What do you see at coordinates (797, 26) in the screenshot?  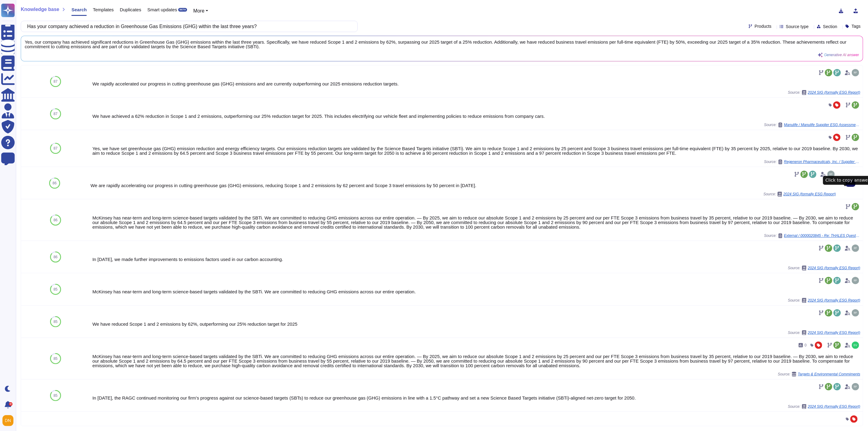 I see `span: Source type` at bounding box center [797, 26].